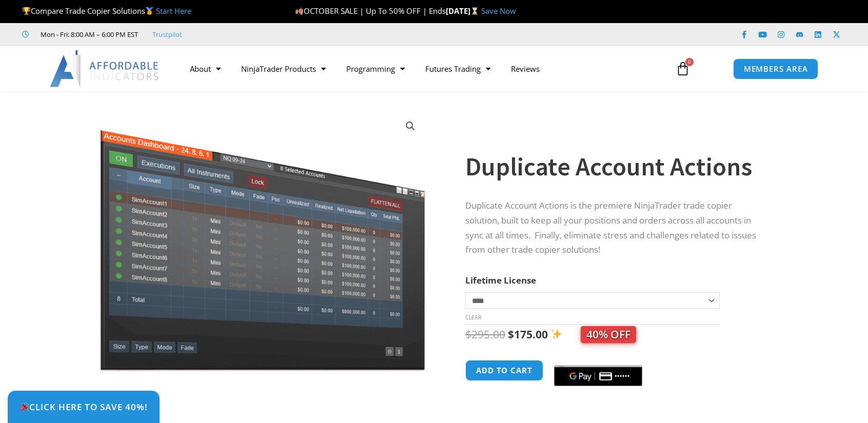 Image resolution: width=868 pixels, height=423 pixels. I want to click on span: Compare Trade Copier Solutions, so click(107, 11).